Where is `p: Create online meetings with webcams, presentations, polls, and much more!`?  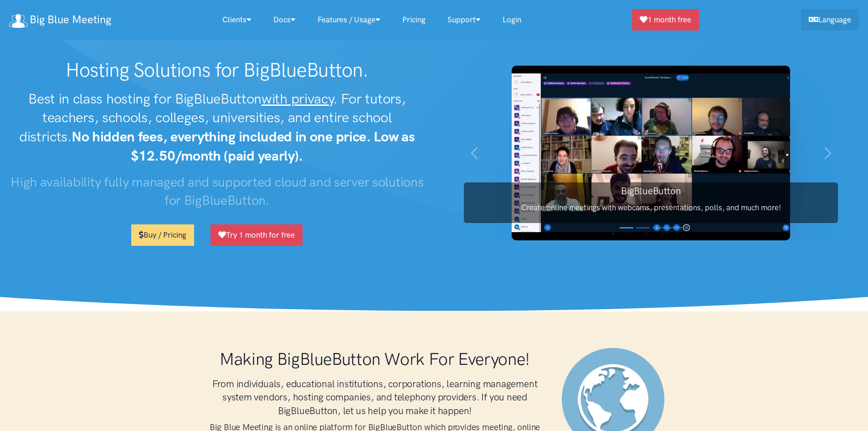 p: Create online meetings with webcams, presentations, polls, and much more! is located at coordinates (651, 208).